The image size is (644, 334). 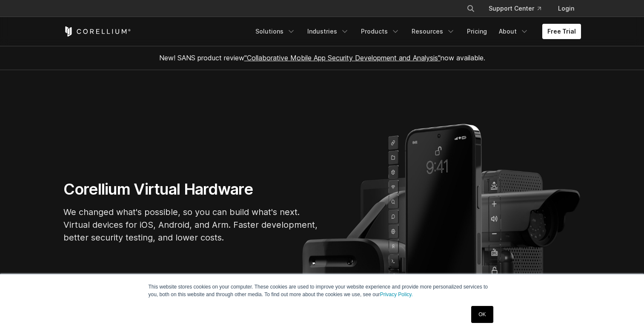 What do you see at coordinates (477, 31) in the screenshot?
I see `a: Pricing` at bounding box center [477, 31].